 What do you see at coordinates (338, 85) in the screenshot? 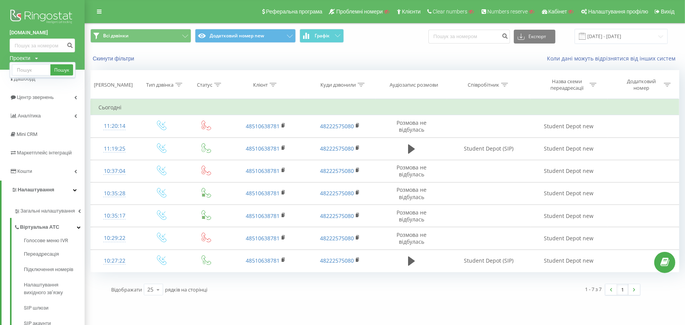
I see `div: Куди дзвонили` at bounding box center [338, 85].